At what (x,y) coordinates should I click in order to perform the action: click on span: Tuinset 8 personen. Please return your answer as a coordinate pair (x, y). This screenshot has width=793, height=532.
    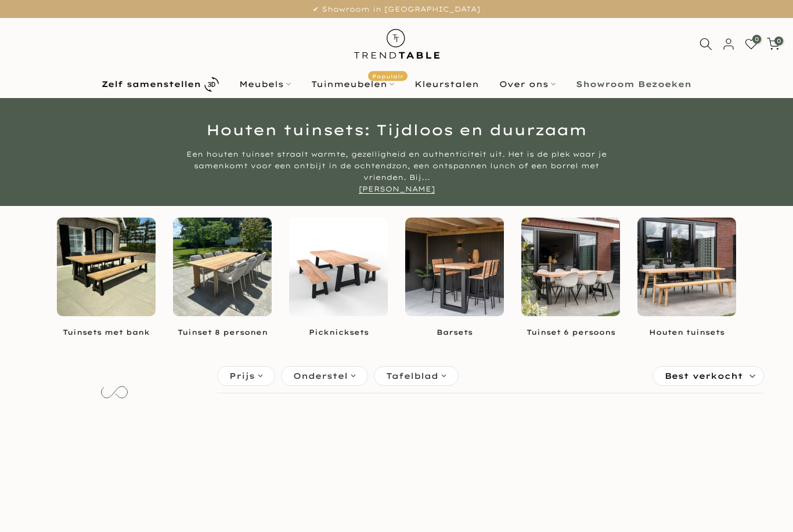
    Looking at the image, I should click on (223, 332).